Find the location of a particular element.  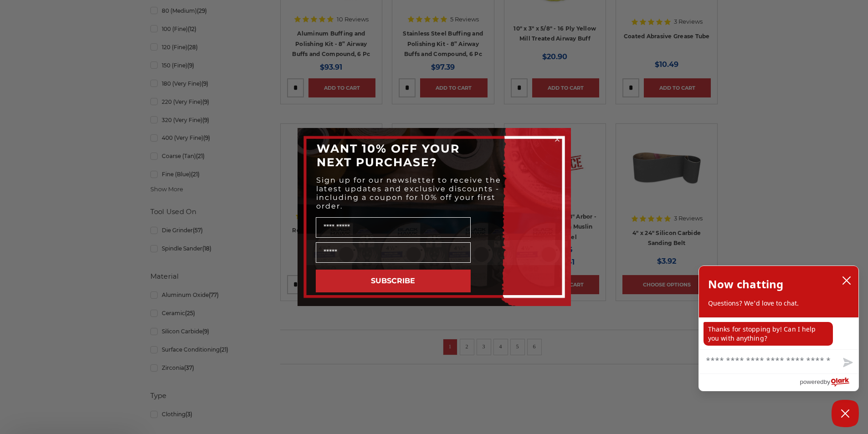

div: chat is located at coordinates (779, 333).